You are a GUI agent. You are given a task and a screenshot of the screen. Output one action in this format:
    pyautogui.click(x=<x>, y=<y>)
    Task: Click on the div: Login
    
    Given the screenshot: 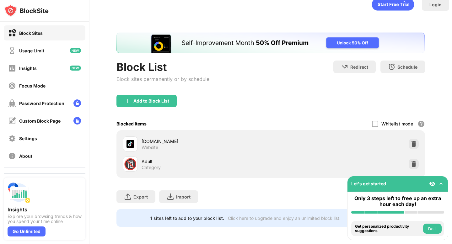 What is the action you would take?
    pyautogui.click(x=435, y=4)
    